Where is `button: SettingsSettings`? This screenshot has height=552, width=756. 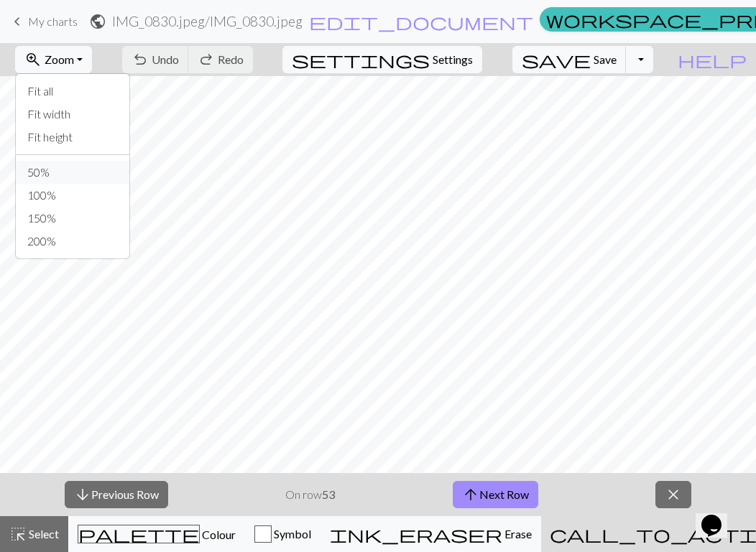 button: SettingsSettings is located at coordinates (382, 59).